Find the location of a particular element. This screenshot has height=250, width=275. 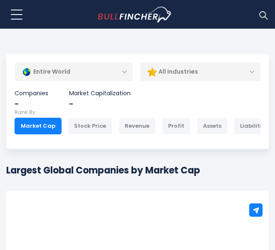

div: All Industries is located at coordinates (200, 72).